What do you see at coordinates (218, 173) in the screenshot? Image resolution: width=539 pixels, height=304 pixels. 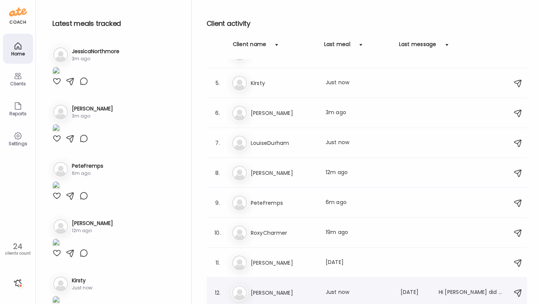 I see `div: 8.` at bounding box center [218, 173].